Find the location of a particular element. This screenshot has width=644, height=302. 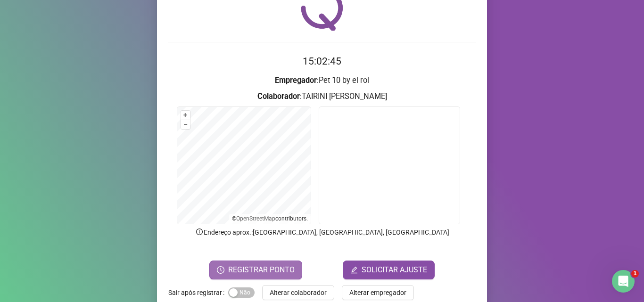

span: SOLICITAR AJUSTE is located at coordinates (394, 270).